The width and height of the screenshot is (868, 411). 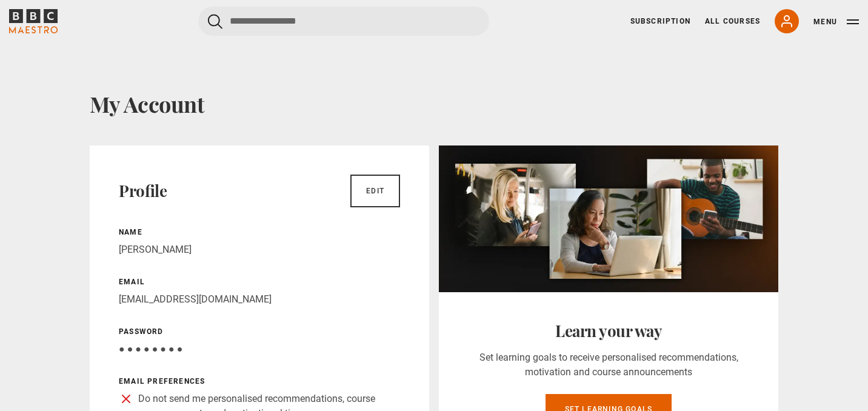 What do you see at coordinates (609, 331) in the screenshot?
I see `h2: Learn your way` at bounding box center [609, 331].